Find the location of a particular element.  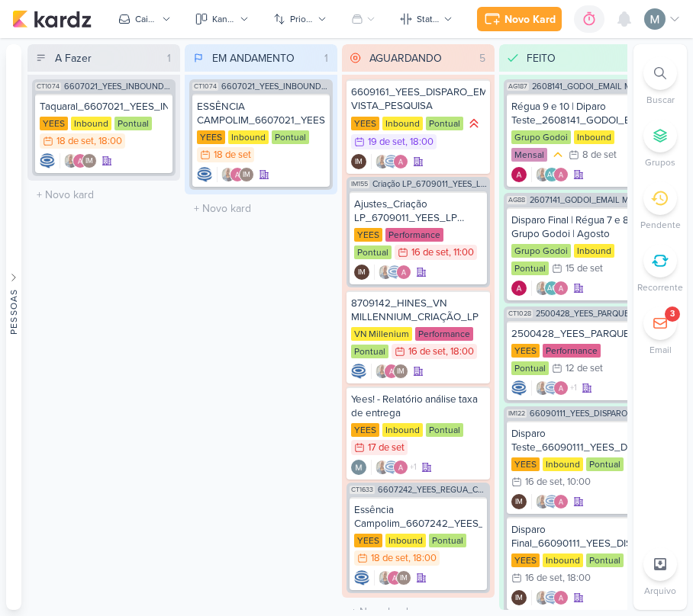

span: 2608141_GODOI_EMAIL MARKETING_SETEMBRO is located at coordinates (587, 86).